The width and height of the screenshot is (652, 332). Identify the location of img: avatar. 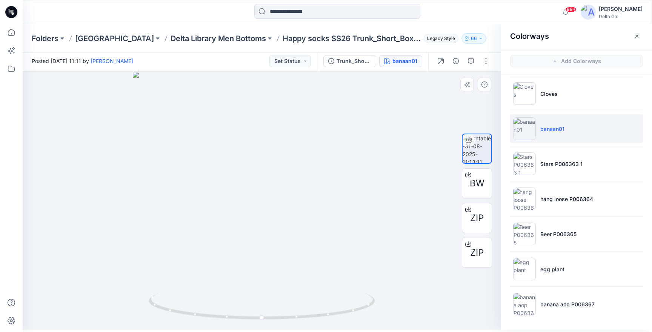
(589, 12).